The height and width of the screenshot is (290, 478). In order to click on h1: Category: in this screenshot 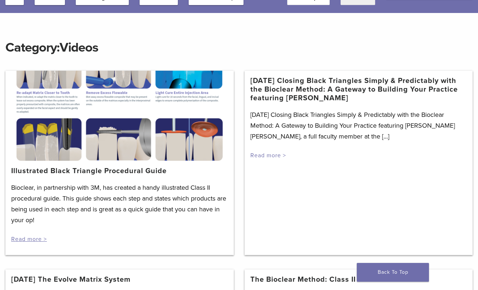, I will do `click(239, 40)`.